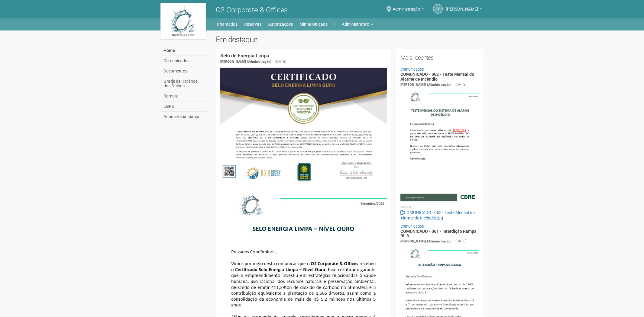 The height and width of the screenshot is (317, 644). What do you see at coordinates (184, 107) in the screenshot?
I see `a: LGPD` at bounding box center [184, 107].